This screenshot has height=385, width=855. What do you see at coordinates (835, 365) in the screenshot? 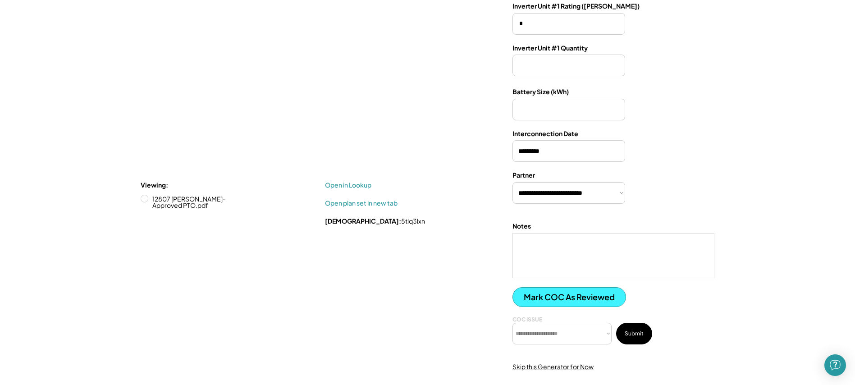
I see `div: Open Intercom Messenger` at bounding box center [835, 365].